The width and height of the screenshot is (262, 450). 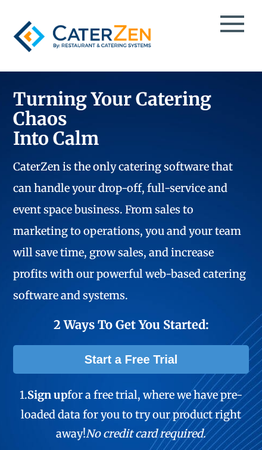 I want to click on span: Sign up, so click(x=47, y=395).